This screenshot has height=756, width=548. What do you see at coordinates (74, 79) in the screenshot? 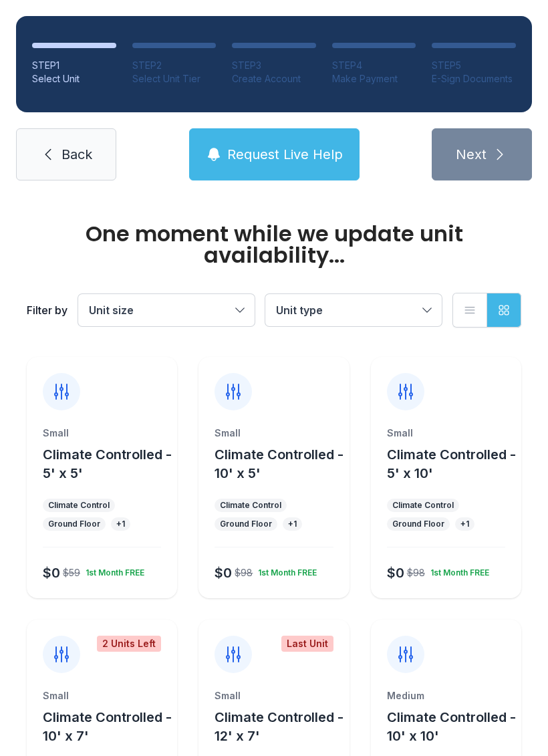
I see `div: Select Unit` at bounding box center [74, 79].